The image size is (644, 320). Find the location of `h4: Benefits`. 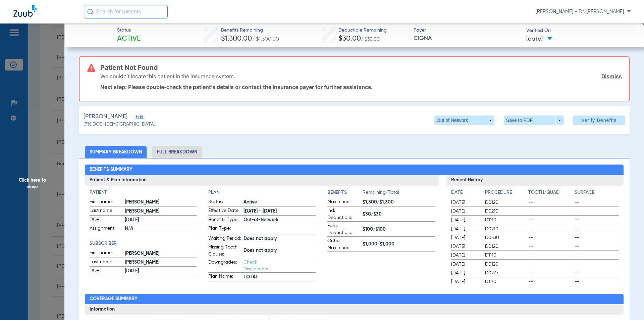

h4: Benefits is located at coordinates (345, 192).